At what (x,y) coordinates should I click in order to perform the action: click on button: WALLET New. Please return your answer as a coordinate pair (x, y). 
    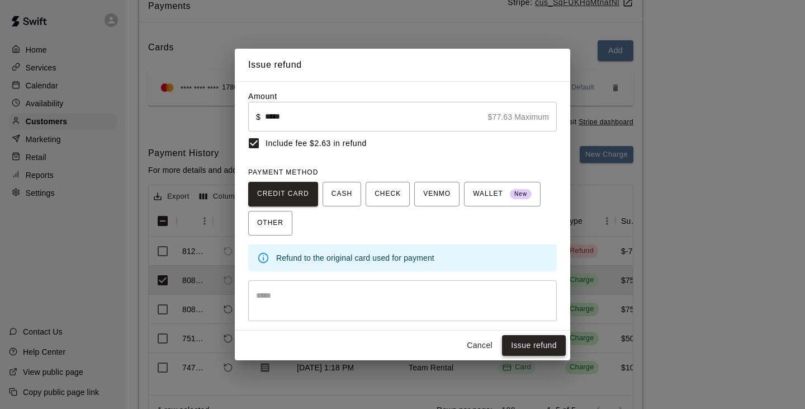
    Looking at the image, I should click on (502, 194).